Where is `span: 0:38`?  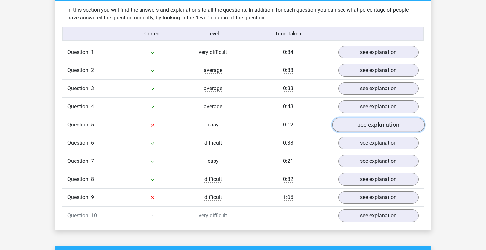
span: 0:38 is located at coordinates (288, 143).